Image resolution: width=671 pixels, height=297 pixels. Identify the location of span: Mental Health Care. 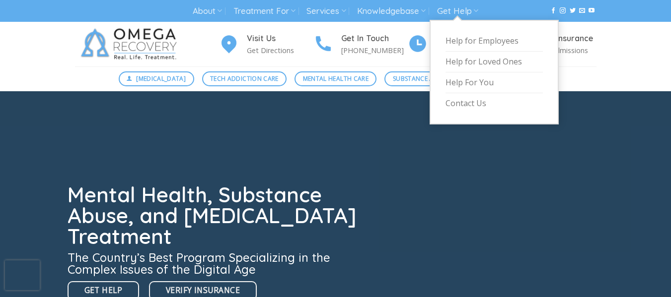
(336, 78).